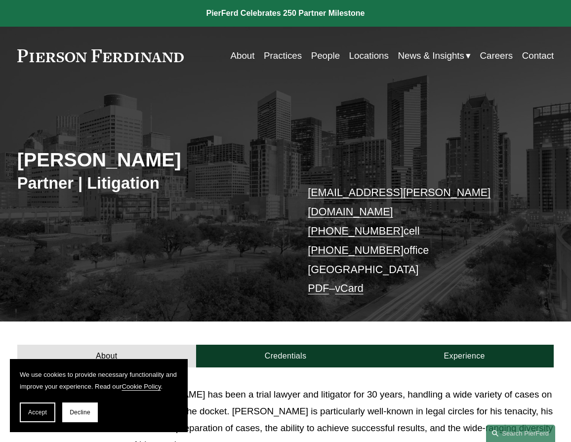  I want to click on p: We use cookies to provide necessary functionality and improve your experience. Read our ., so click(99, 381).